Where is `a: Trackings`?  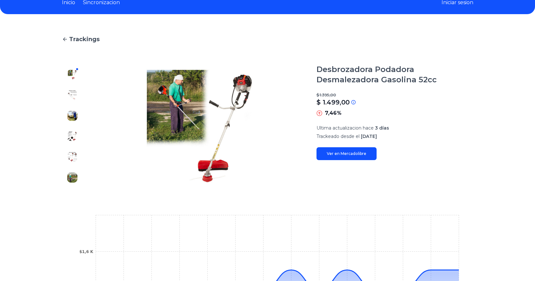 a: Trackings is located at coordinates (268, 39).